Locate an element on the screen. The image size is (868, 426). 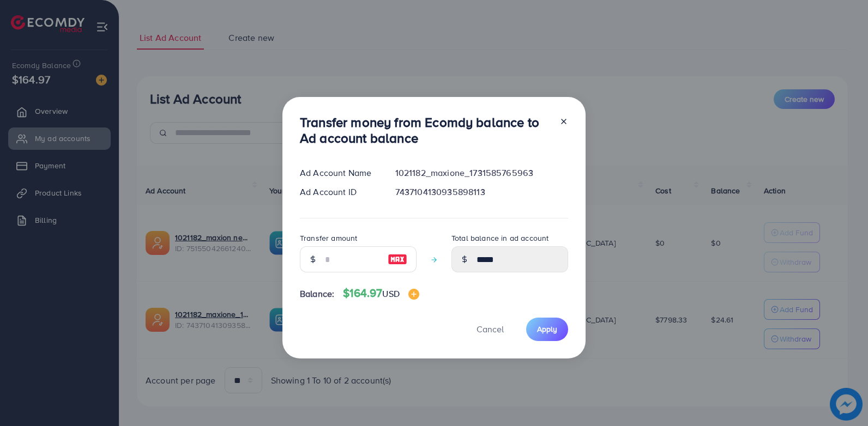
div: Ad Account ID is located at coordinates (339, 192).